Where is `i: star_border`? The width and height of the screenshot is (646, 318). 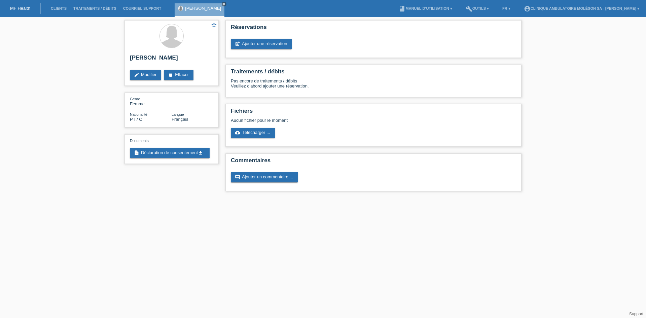
i: star_border is located at coordinates (214, 25).